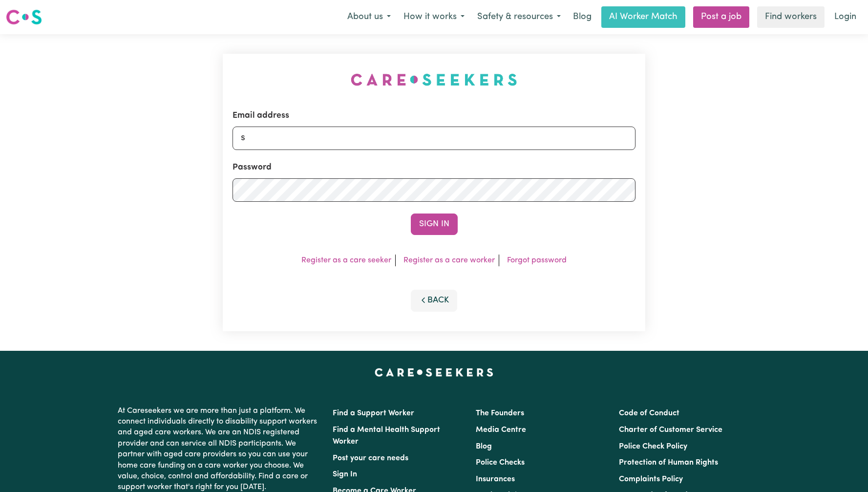 This screenshot has width=868, height=492. I want to click on a: Careseekers home page, so click(434, 372).